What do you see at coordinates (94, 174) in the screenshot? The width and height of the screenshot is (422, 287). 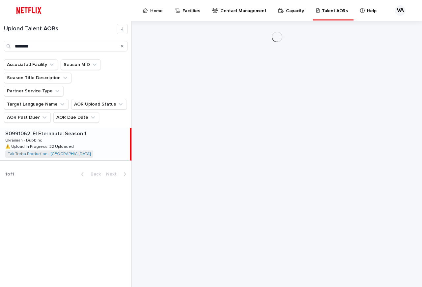 I see `span: Back` at bounding box center [94, 174].